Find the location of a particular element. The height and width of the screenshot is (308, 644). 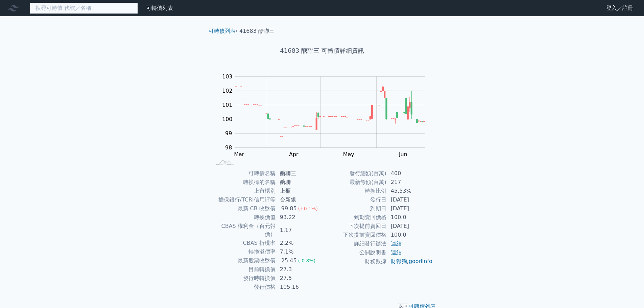

td: 最新 CB 收盤價 is located at coordinates (243, 209).